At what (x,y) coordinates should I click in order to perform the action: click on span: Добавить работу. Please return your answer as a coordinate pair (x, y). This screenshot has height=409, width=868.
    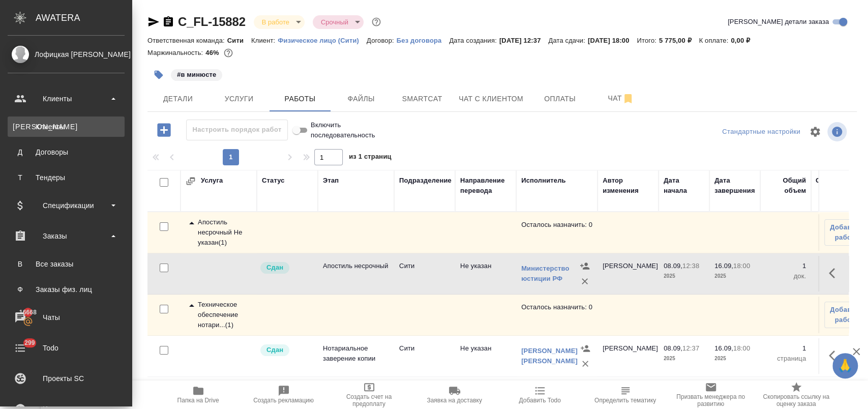
    Looking at the image, I should click on (847, 315).